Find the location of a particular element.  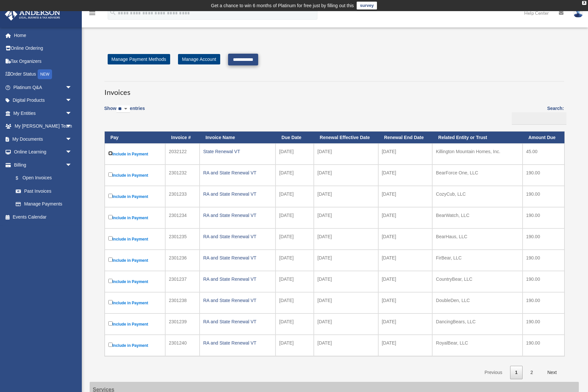

a: My Documentsarrow_drop_down is located at coordinates (43, 139).